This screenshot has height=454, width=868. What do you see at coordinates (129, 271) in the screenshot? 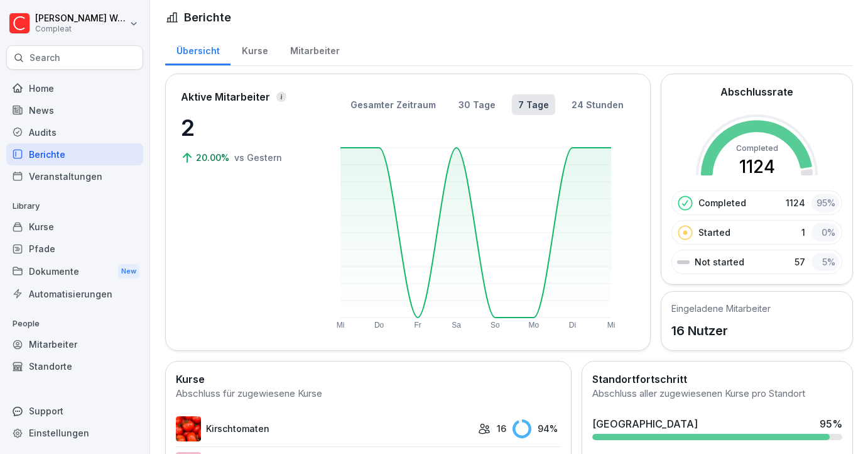
I see `div: New` at bounding box center [129, 271].